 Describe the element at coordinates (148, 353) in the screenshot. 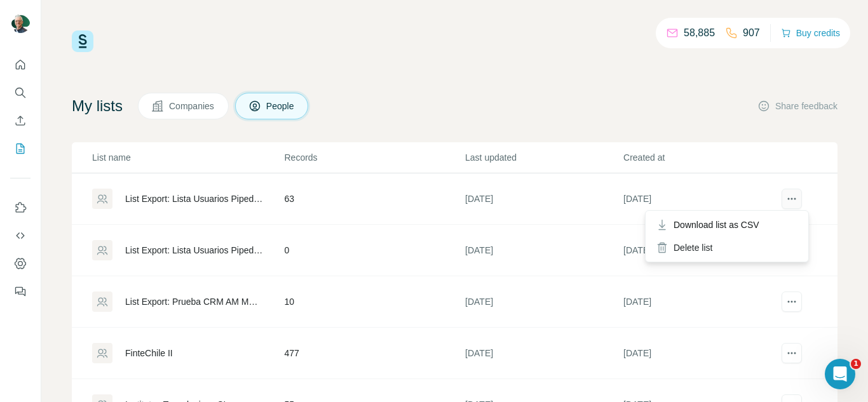

I see `div: FinteChile II` at that location.